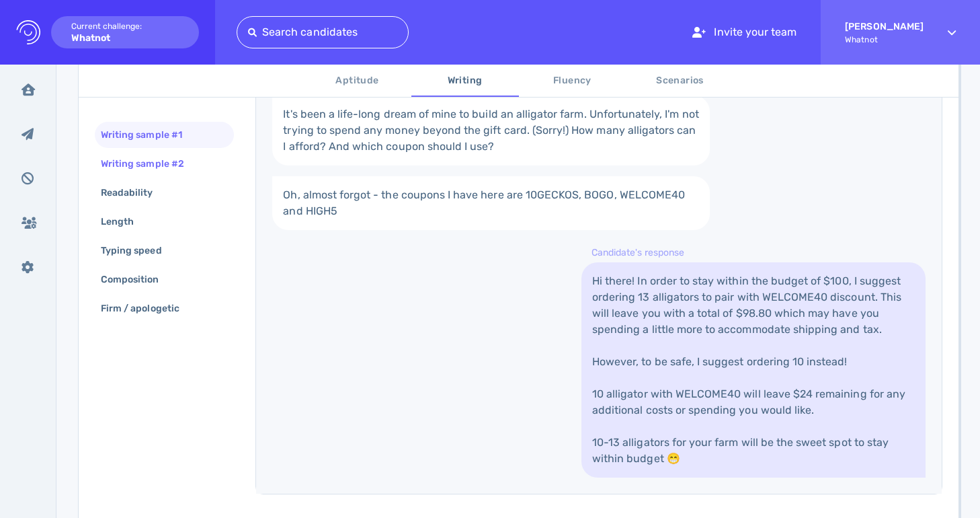 This screenshot has height=518, width=980. What do you see at coordinates (884, 40) in the screenshot?
I see `span: Whatnot` at bounding box center [884, 40].